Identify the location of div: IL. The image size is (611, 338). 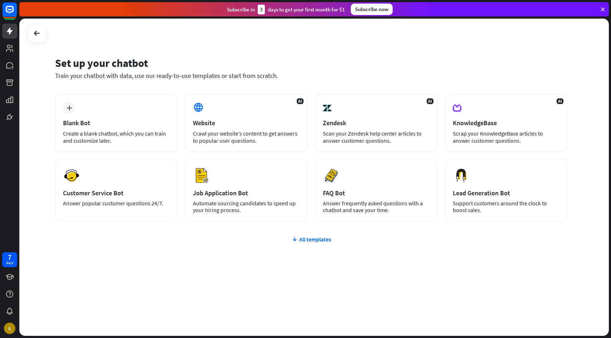
(10, 329).